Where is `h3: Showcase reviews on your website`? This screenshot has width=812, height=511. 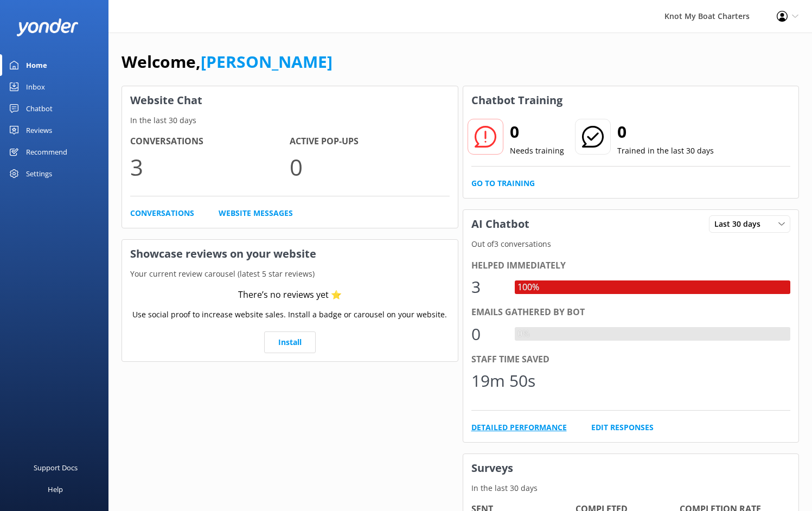 h3: Showcase reviews on your website is located at coordinates (289, 254).